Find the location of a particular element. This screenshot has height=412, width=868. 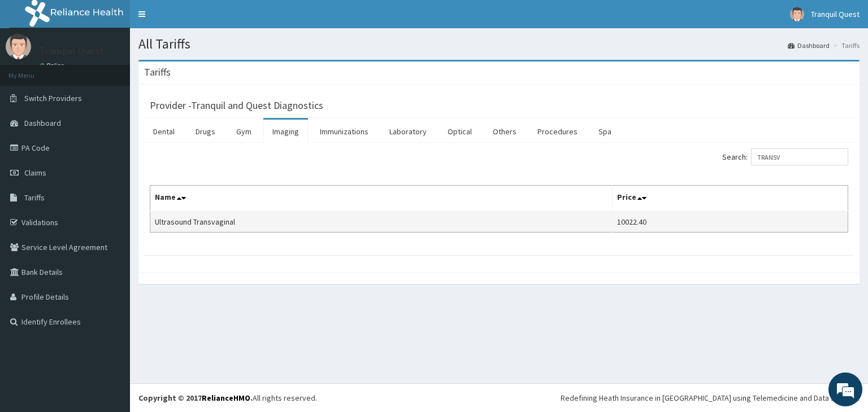

td: Ultrasound Transvaginal is located at coordinates (381, 222).